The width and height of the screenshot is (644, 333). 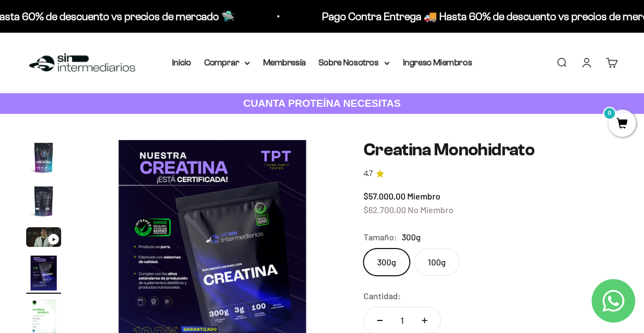 What do you see at coordinates (384, 196) in the screenshot?
I see `span: $57.000,00` at bounding box center [384, 196].